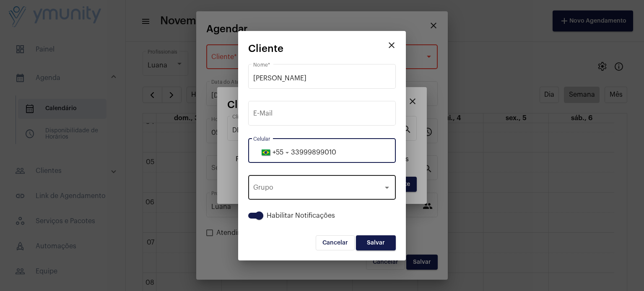  What do you see at coordinates (318, 190) in the screenshot?
I see `span: Grupo` at bounding box center [318, 190].